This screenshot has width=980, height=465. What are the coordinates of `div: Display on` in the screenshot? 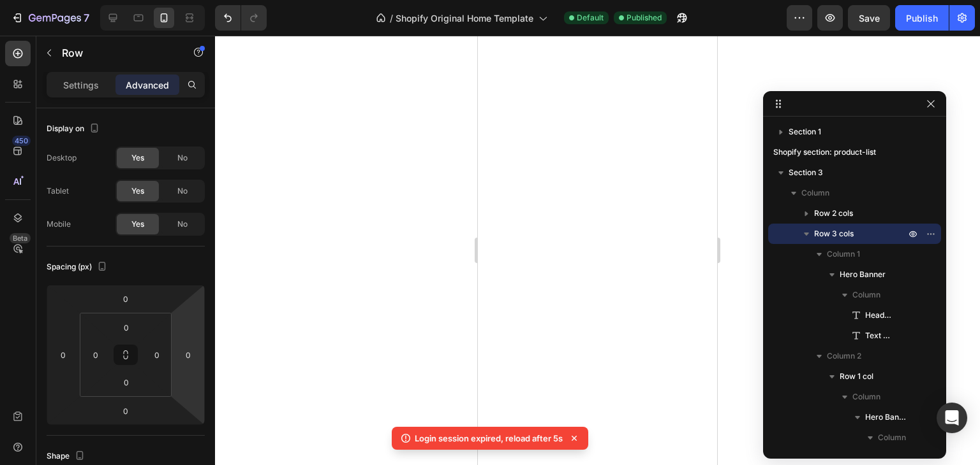 It's located at (74, 129).